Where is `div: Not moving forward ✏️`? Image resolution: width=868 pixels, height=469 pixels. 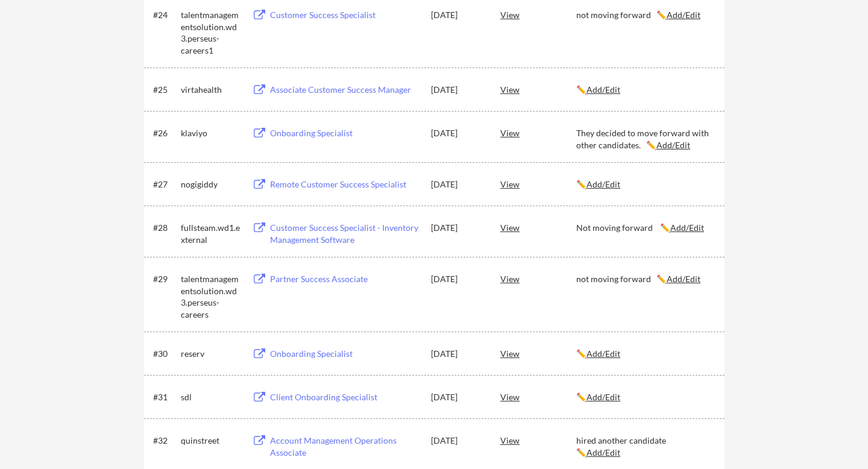
div: Not moving forward ✏️ is located at coordinates (645, 228).